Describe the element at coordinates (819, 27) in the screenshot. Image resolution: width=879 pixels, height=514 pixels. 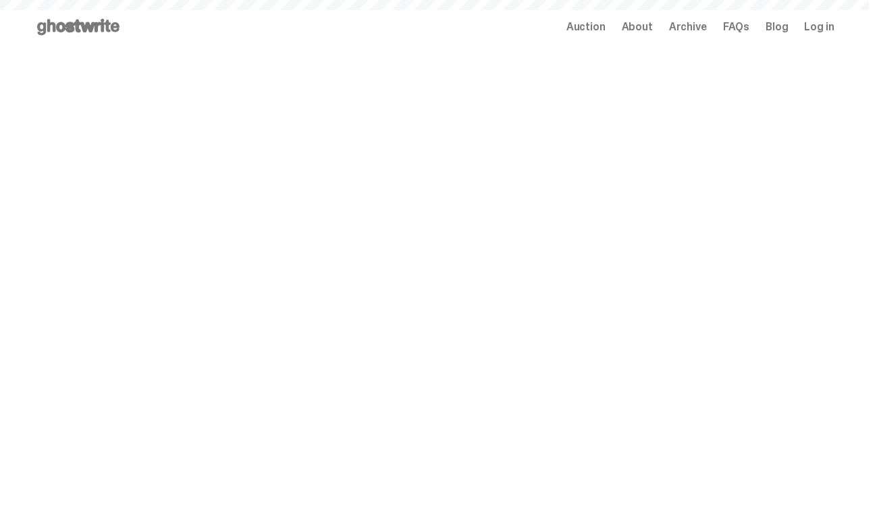
I see `a: Log in` at that location.